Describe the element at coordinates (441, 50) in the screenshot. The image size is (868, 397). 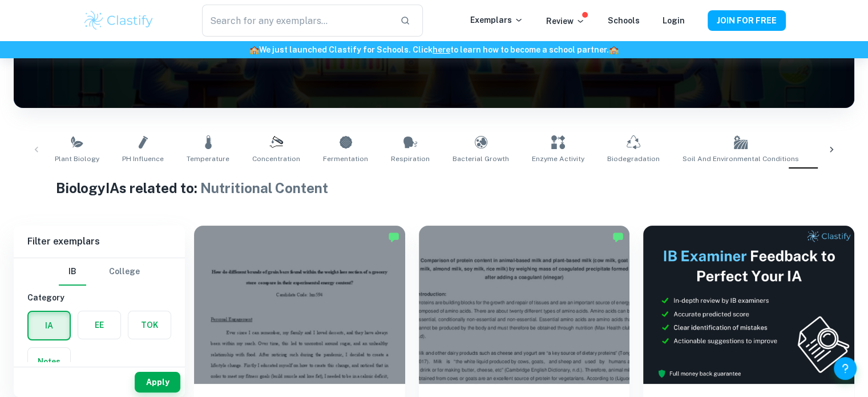
I see `a: here` at that location.